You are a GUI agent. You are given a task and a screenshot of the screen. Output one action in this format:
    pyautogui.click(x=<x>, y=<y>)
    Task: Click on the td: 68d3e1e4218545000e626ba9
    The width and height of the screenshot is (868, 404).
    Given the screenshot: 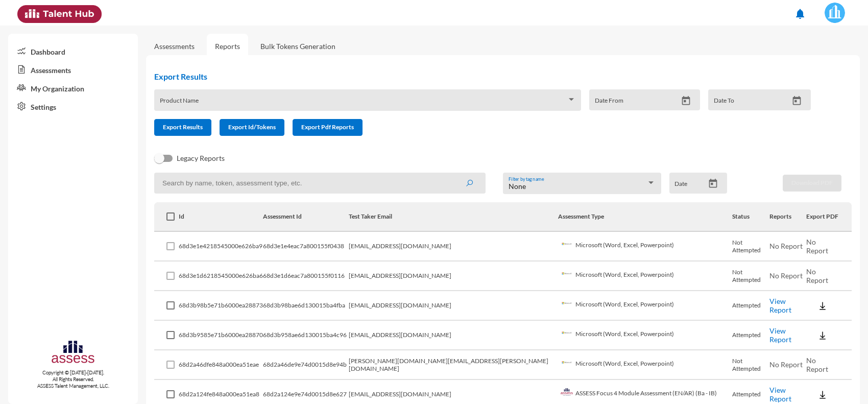 What is the action you would take?
    pyautogui.click(x=220, y=247)
    